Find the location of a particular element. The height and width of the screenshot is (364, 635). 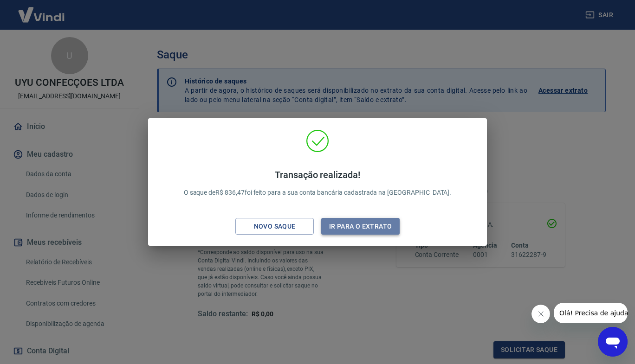

h4: Transação realizada! is located at coordinates (318, 175).